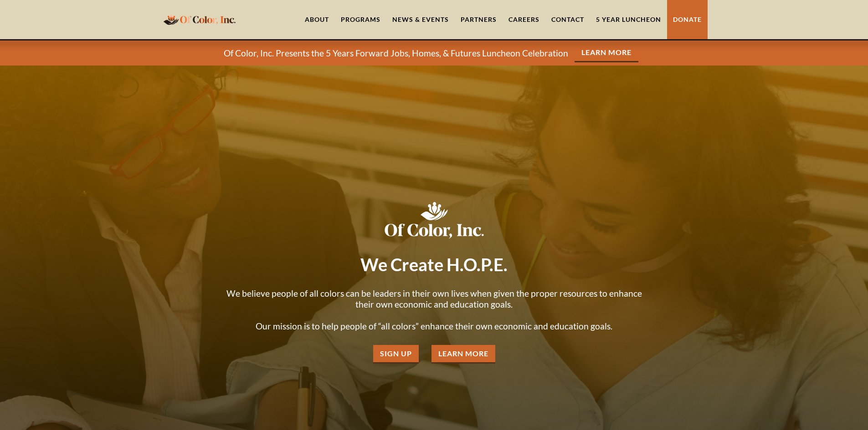 Image resolution: width=868 pixels, height=430 pixels. I want to click on a: Sign Up, so click(396, 355).